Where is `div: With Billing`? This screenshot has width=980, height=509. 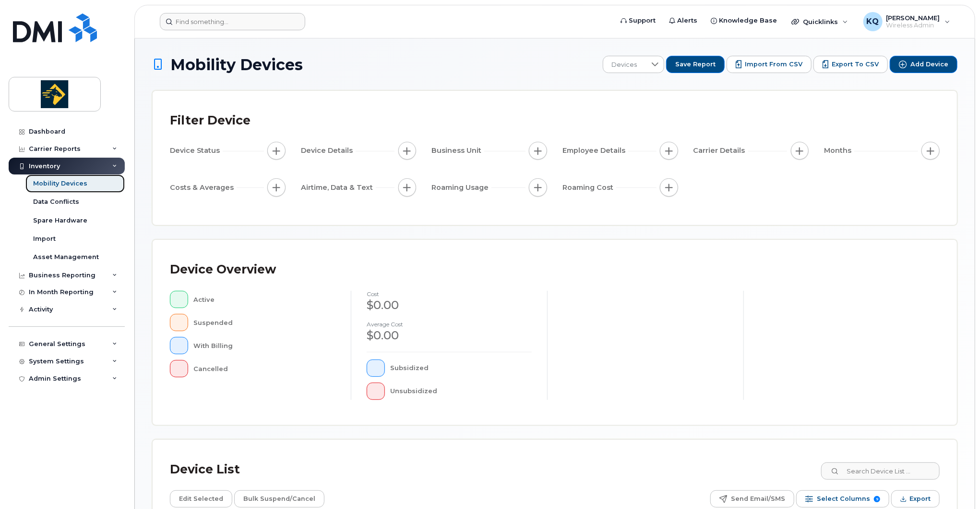 div: With Billing is located at coordinates (265, 346).